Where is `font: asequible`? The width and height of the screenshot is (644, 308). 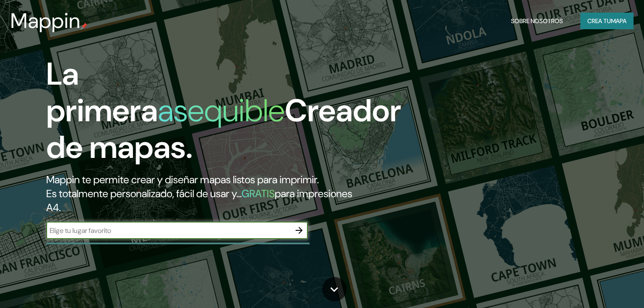
font: asequible is located at coordinates (221, 110).